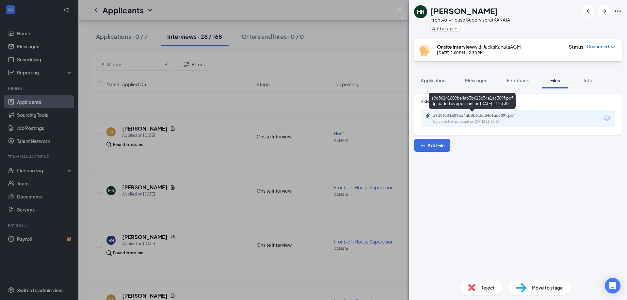 This screenshot has height=300, width=627. I want to click on span: Messages, so click(476, 80).